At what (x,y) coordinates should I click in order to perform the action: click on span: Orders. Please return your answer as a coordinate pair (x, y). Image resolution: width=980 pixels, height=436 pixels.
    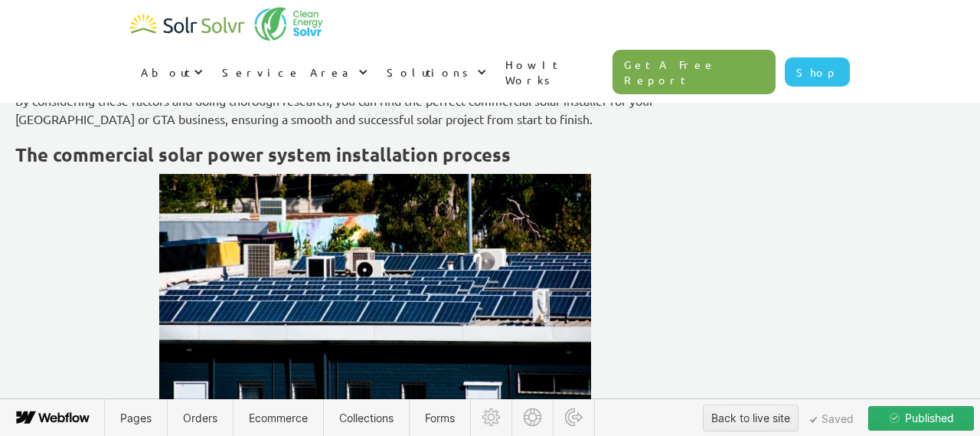
    Looking at the image, I should click on (200, 417).